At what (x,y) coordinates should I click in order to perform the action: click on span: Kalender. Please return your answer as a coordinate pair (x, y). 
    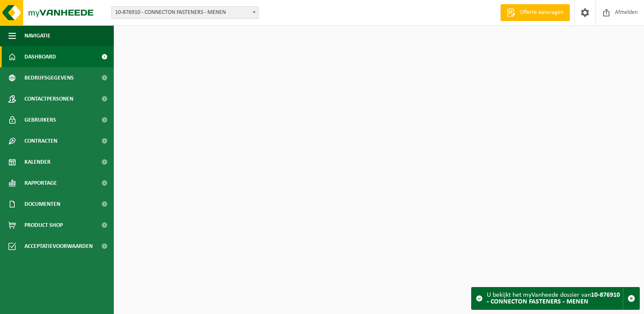
    Looking at the image, I should click on (38, 162).